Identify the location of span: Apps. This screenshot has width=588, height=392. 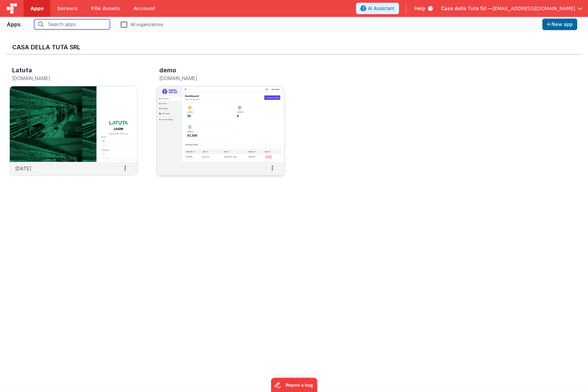
(37, 9).